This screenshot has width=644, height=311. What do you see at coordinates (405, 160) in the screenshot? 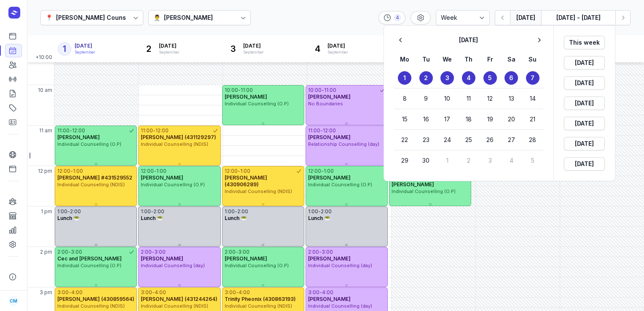
I see `button: 29` at bounding box center [405, 160].